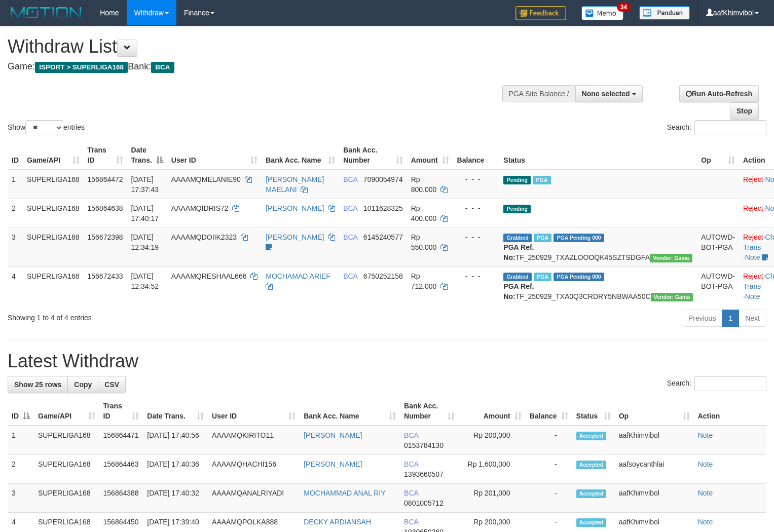 This screenshot has height=532, width=774. I want to click on span: Grabbed, so click(518, 237).